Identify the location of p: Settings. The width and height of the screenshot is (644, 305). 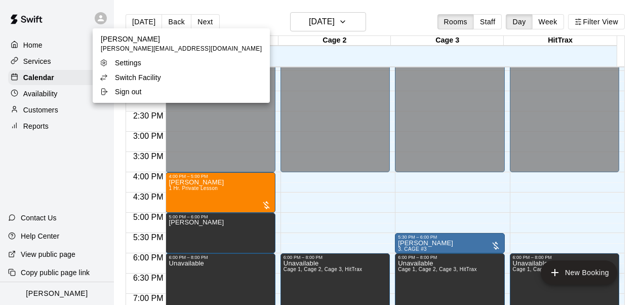
(128, 63).